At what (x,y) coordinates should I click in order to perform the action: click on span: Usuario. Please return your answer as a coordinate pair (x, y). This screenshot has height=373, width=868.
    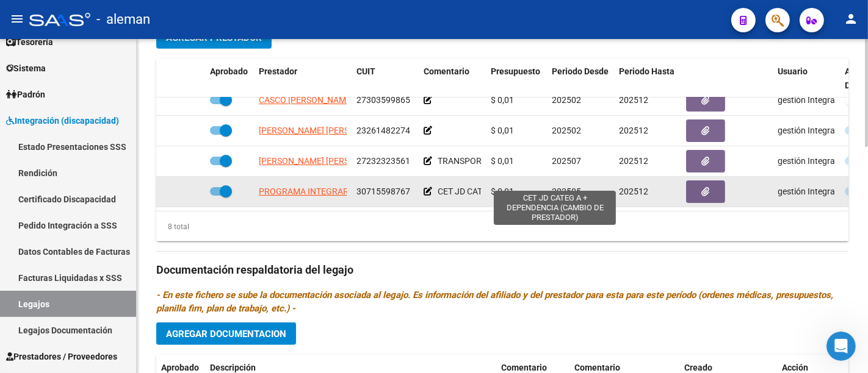
    Looking at the image, I should click on (792, 72).